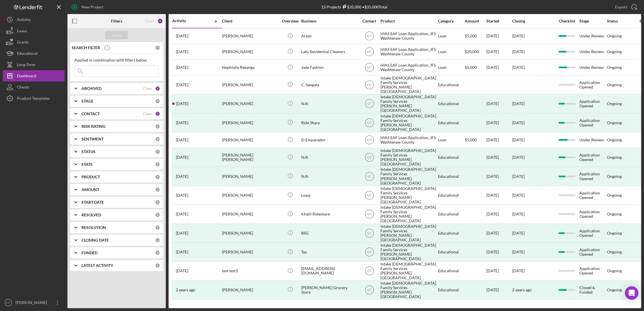  Describe the element at coordinates (86, 48) in the screenshot. I see `b: SEARCH FILTER` at that location.